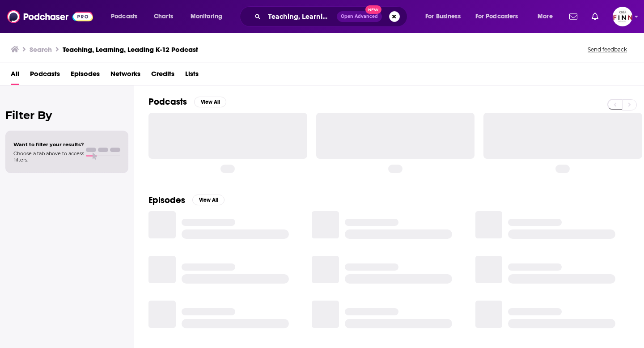  What do you see at coordinates (373, 10) in the screenshot?
I see `span: New` at bounding box center [373, 10].